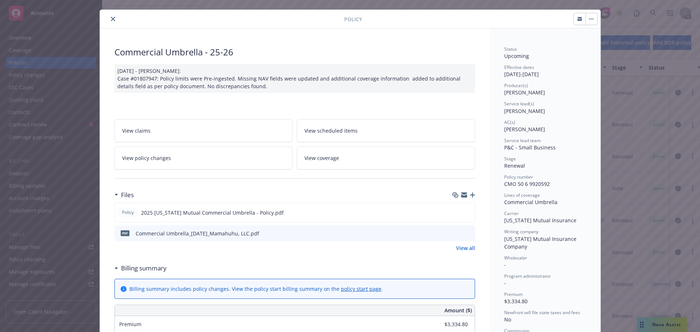 This screenshot has width=700, height=332. What do you see at coordinates (361, 289) in the screenshot?
I see `a: policy start page` at bounding box center [361, 289].